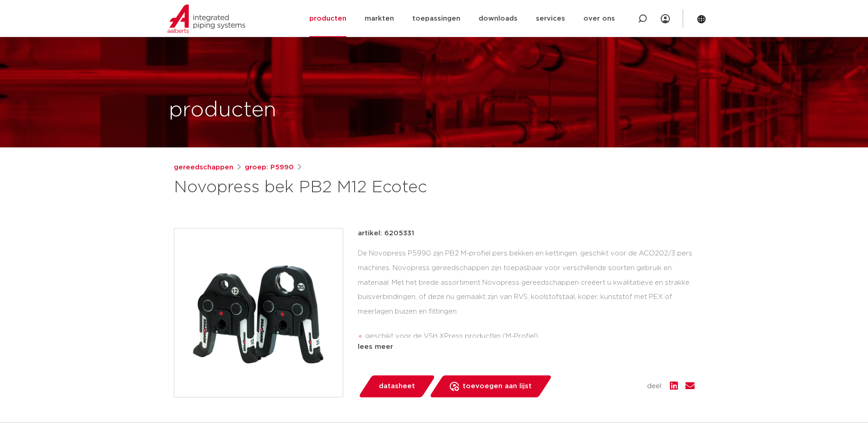 The width and height of the screenshot is (868, 423). I want to click on span: datasheet, so click(397, 387).